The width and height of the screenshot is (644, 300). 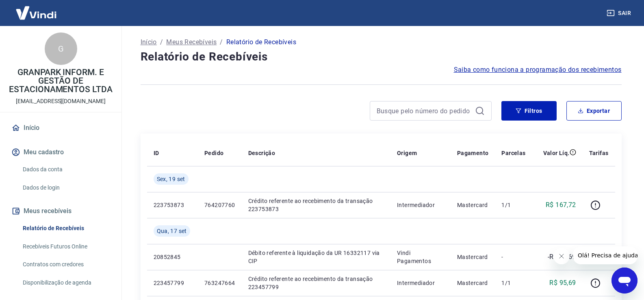 I want to click on p: Vindi Pagamentos, so click(x=420, y=257).